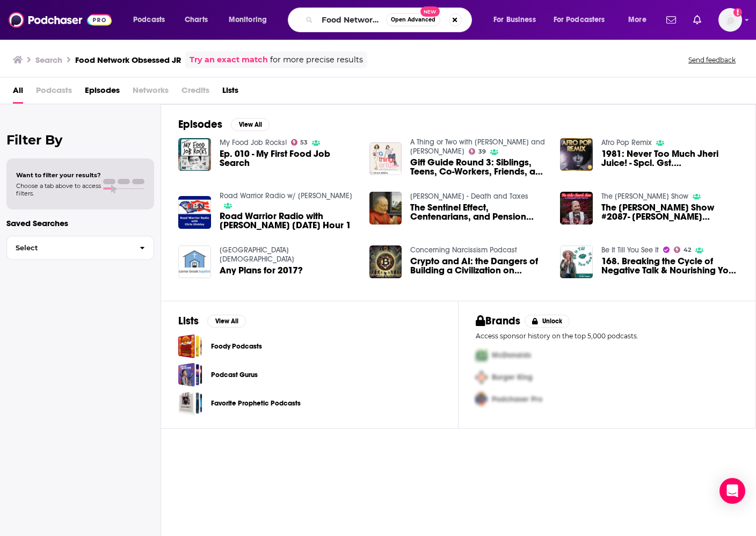 The image size is (756, 536). I want to click on button: Unlock, so click(547, 321).